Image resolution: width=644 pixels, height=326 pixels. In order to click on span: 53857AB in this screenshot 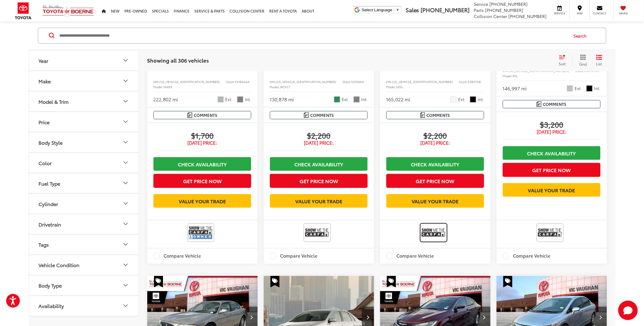, I will do `click(474, 82)`.